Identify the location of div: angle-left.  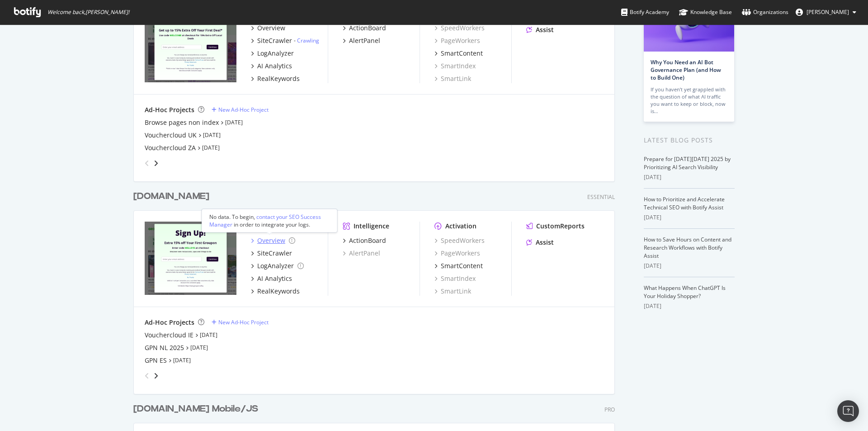
(147, 375).